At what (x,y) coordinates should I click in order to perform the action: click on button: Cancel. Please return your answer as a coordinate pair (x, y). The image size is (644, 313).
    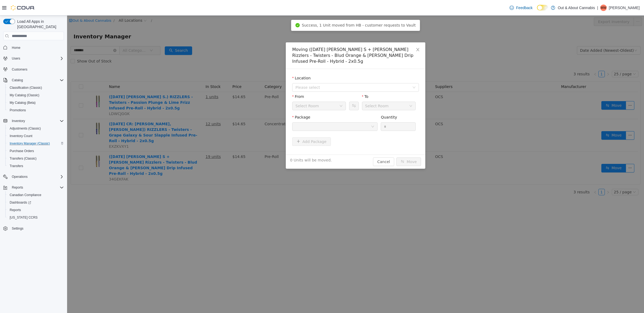
    Looking at the image, I should click on (316, 146).